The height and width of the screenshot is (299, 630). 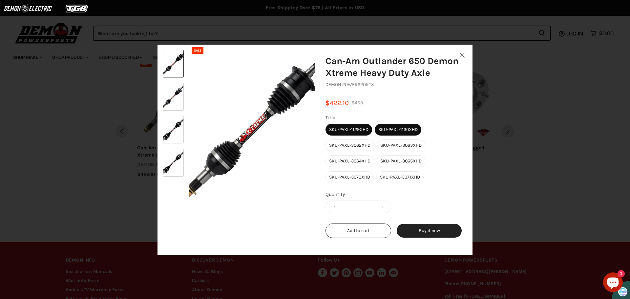 I want to click on div: Title, so click(x=394, y=117).